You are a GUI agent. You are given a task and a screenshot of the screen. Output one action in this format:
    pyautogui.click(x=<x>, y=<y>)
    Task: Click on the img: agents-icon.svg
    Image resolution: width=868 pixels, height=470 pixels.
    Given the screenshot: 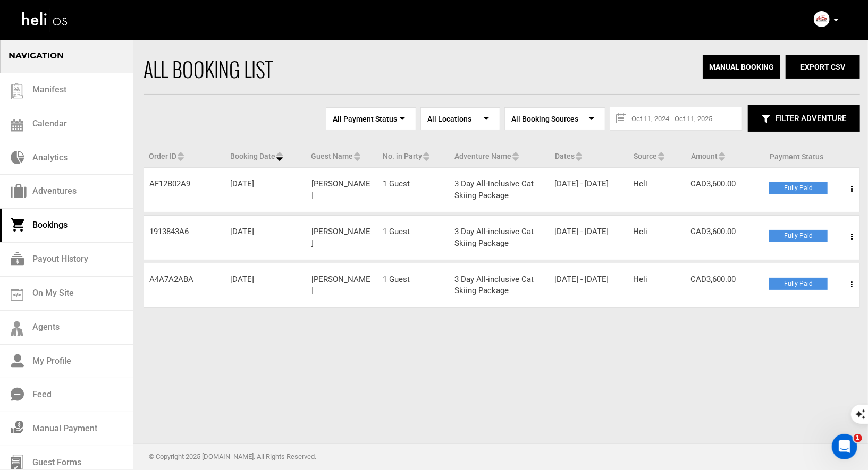 What is the action you would take?
    pyautogui.click(x=17, y=329)
    